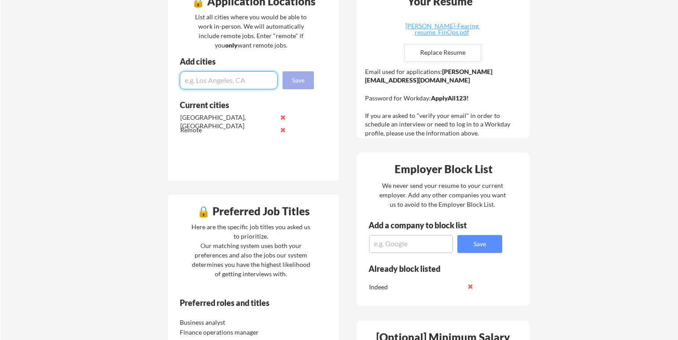 The width and height of the screenshot is (678, 340). What do you see at coordinates (231, 45) in the screenshot?
I see `strong: only` at bounding box center [231, 45].